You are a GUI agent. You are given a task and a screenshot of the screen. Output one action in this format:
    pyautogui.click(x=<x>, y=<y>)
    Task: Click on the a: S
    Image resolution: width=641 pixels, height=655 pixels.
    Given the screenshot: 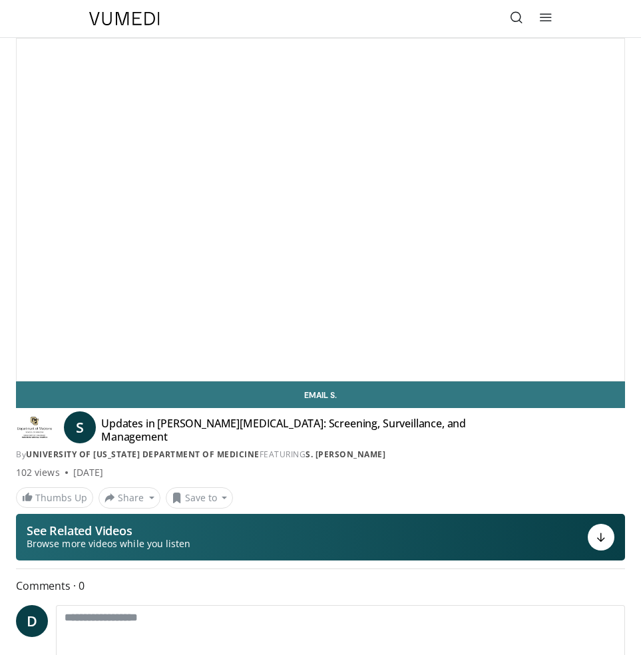 What is the action you would take?
    pyautogui.click(x=80, y=428)
    